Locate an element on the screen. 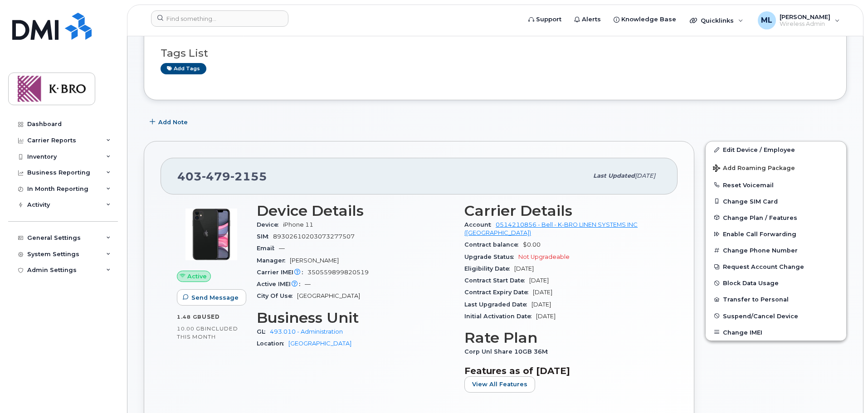  span: Alerts is located at coordinates (592, 19).